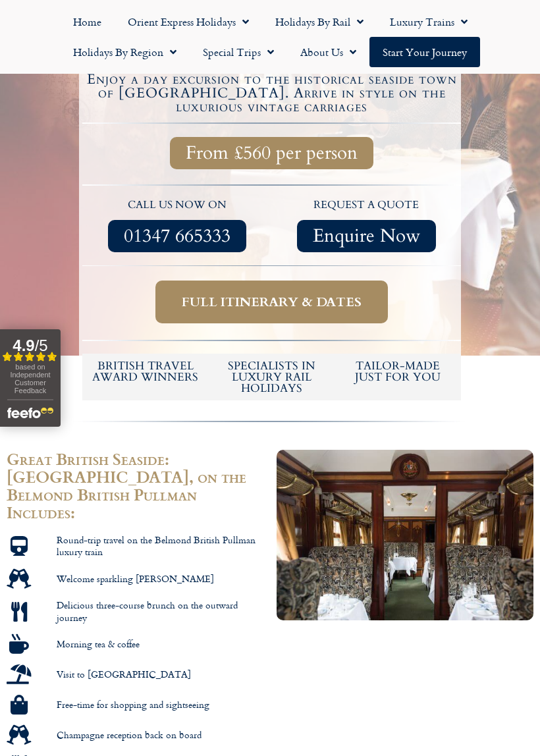 The width and height of the screenshot is (540, 756). I want to click on h5: tailor-made just for you, so click(398, 371).